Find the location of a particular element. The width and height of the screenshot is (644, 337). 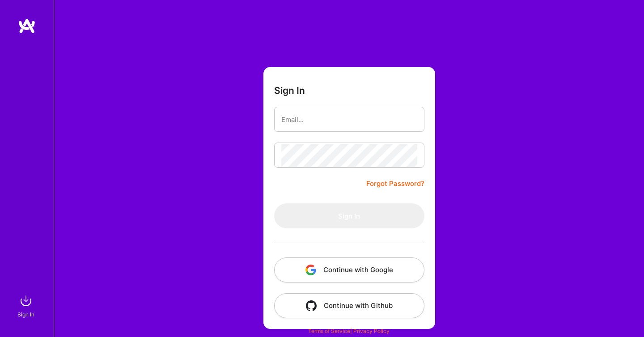

a: Forgot Password? is located at coordinates (395, 183).